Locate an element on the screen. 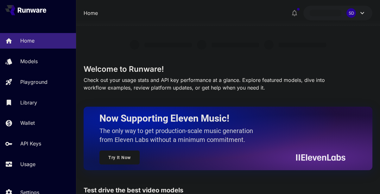 Image resolution: width=380 pixels, height=194 pixels. p: Library is located at coordinates (29, 102).